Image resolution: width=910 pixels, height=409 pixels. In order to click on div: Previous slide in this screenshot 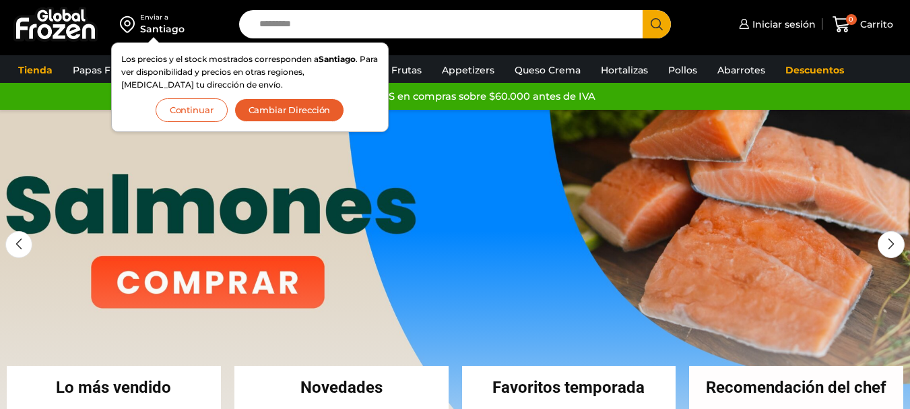, I will do `click(19, 245)`.